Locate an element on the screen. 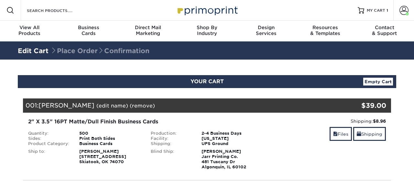 The height and width of the screenshot is (181, 414). div: 001: is located at coordinates (176, 105).